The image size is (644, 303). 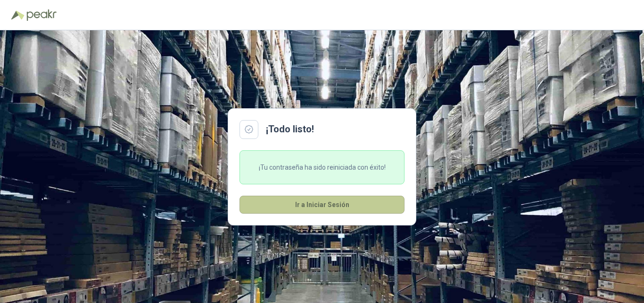 What do you see at coordinates (41, 15) in the screenshot?
I see `img: Peakr` at bounding box center [41, 15].